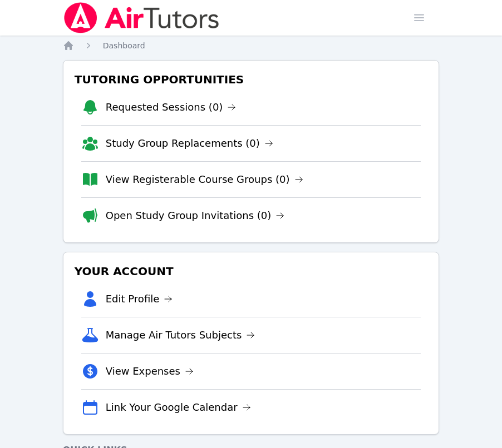 The width and height of the screenshot is (502, 448). Describe the element at coordinates (180, 335) in the screenshot. I see `a: Manage Air Tutors Subjects` at that location.